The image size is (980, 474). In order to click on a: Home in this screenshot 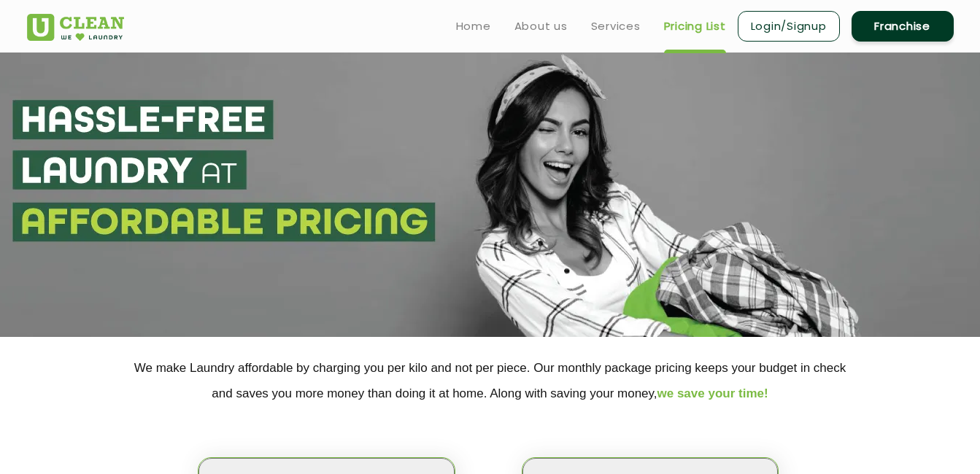, I will do `click(473, 27)`.